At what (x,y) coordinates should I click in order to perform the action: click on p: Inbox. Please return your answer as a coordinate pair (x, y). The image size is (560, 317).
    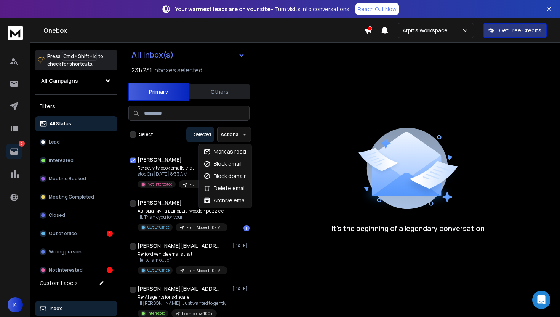
    Looking at the image, I should click on (56, 309).